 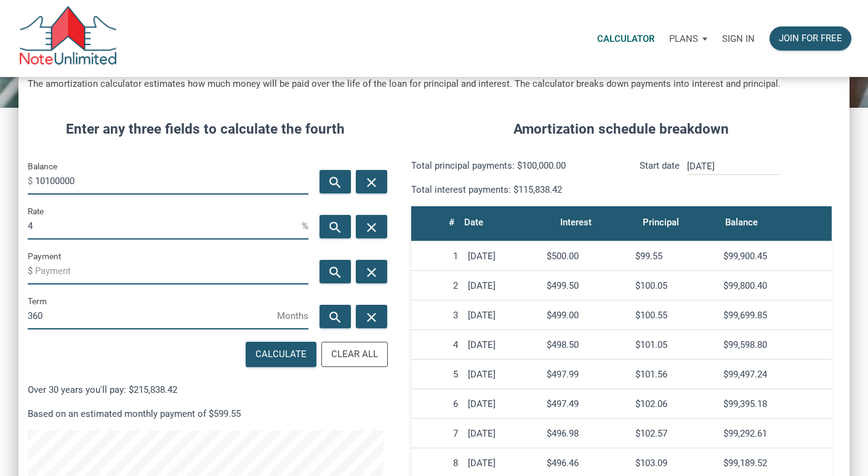 What do you see at coordinates (774, 256) in the screenshot?
I see `div: $99,900.45` at bounding box center [774, 256].